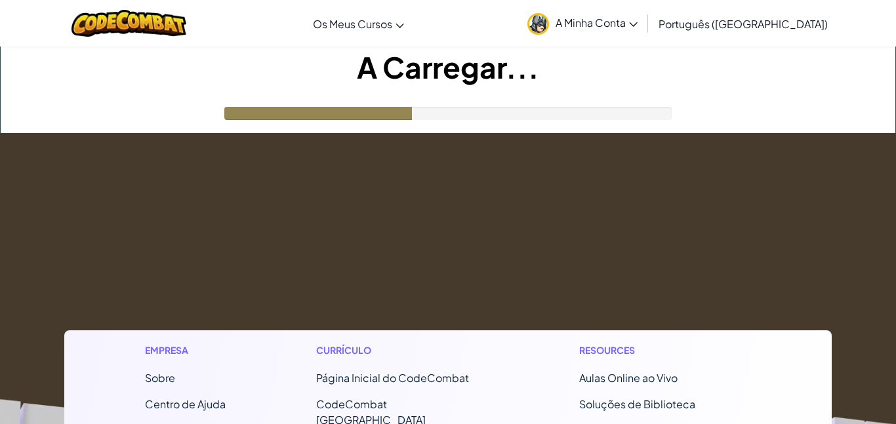  I want to click on h1: A Carregar..., so click(448, 67).